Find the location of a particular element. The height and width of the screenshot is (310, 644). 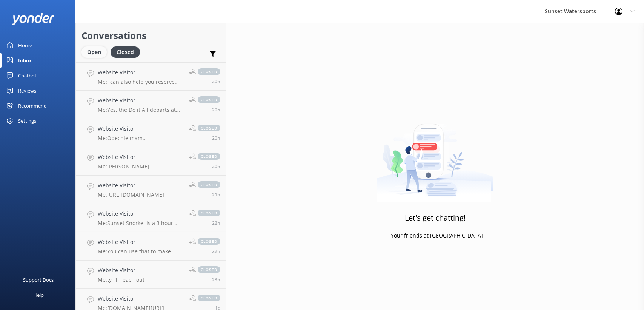

span: Sep 03 2025 03:25pm (UTC -05:00) America/Cancun is located at coordinates (217, 109).